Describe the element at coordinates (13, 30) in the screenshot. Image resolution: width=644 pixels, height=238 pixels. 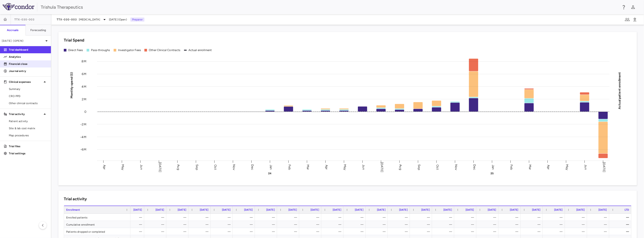
I see `h6: Accruals` at that location.